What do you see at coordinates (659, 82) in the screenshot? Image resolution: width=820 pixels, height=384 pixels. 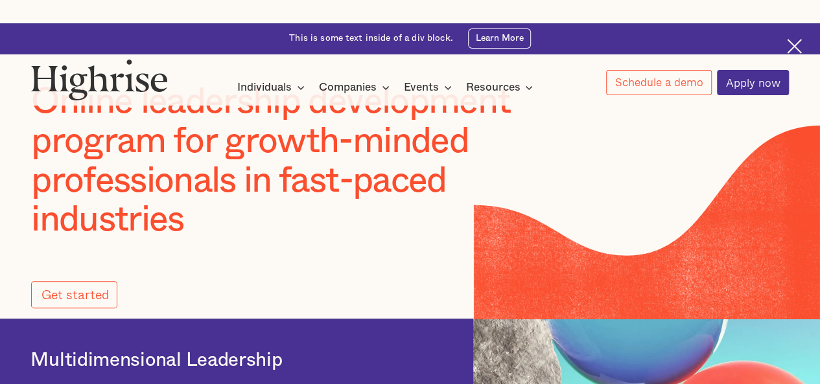 I see `a: Schedule a demo` at bounding box center [659, 82].